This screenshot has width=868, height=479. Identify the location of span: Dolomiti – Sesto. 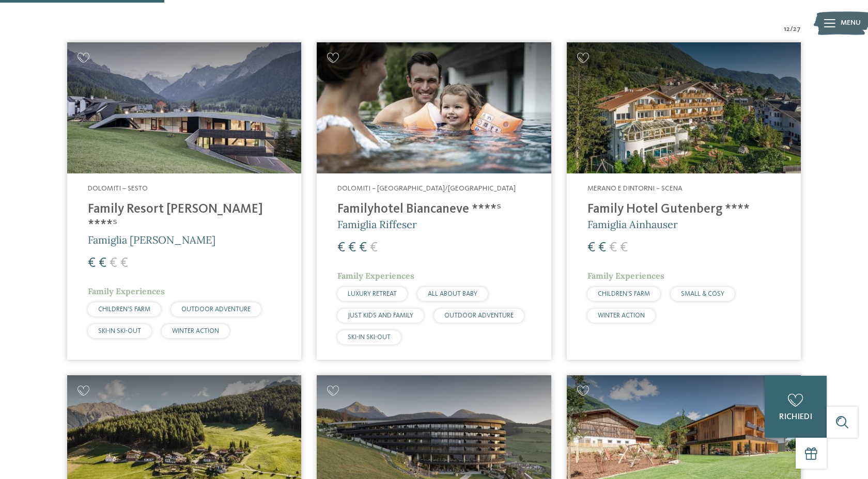
(118, 188).